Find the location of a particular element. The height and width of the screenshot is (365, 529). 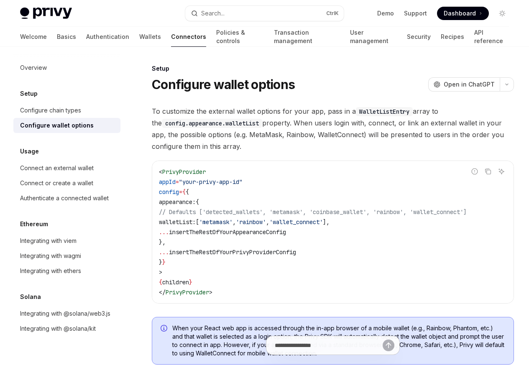

img: light logo is located at coordinates (46, 13).